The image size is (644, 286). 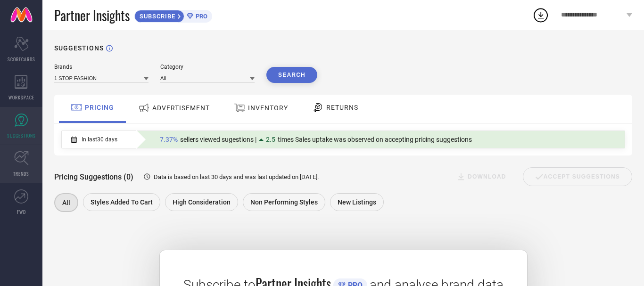 I want to click on span: All, so click(x=66, y=203).